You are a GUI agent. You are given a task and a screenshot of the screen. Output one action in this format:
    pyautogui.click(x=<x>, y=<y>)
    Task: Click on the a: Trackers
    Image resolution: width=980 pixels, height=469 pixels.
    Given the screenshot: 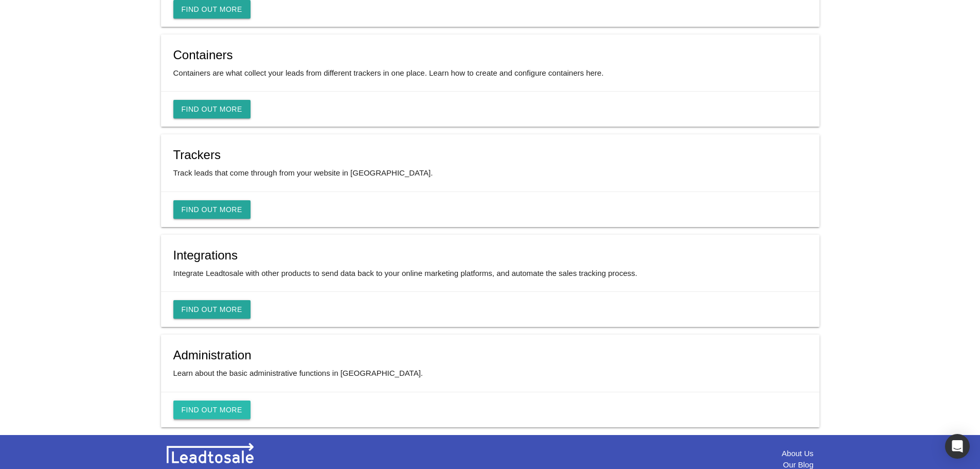 What is the action you would take?
    pyautogui.click(x=197, y=154)
    